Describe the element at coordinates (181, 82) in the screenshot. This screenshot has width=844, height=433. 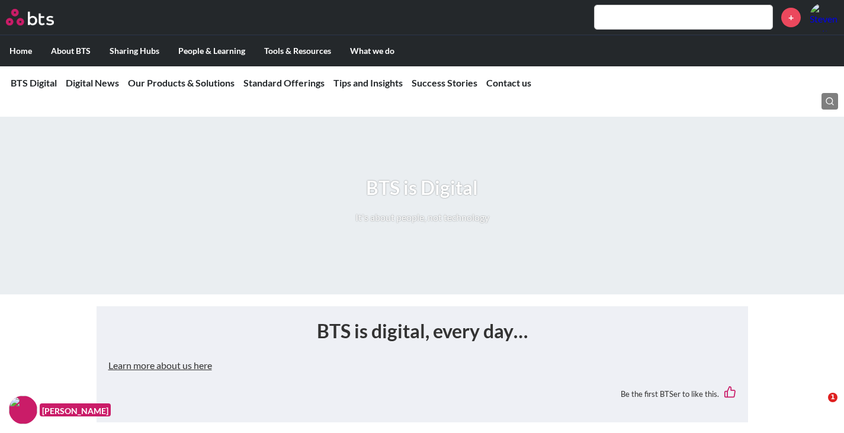
I see `a: Our Products & Solutions` at that location.